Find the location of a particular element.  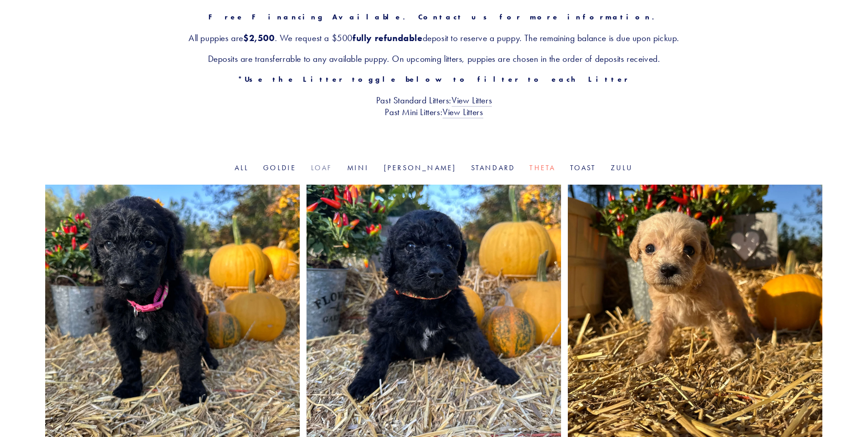

a: Theta is located at coordinates (542, 167).